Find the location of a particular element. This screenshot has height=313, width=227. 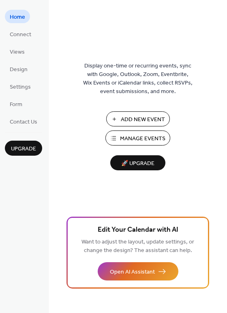

span: Connect is located at coordinates (20, 35).